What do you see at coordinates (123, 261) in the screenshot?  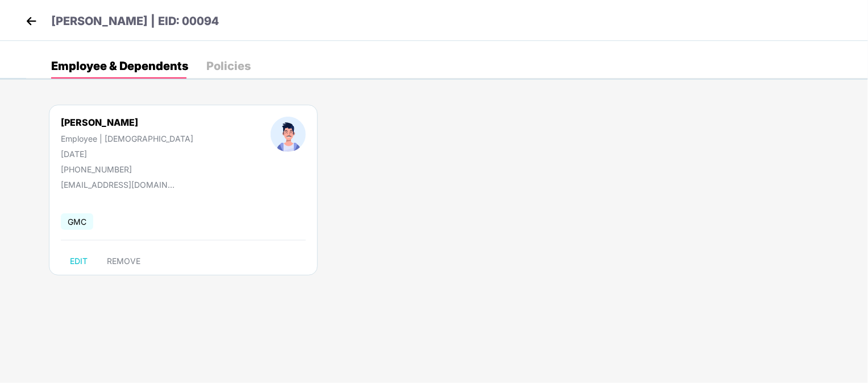 I see `span: REMOVE` at bounding box center [123, 261].